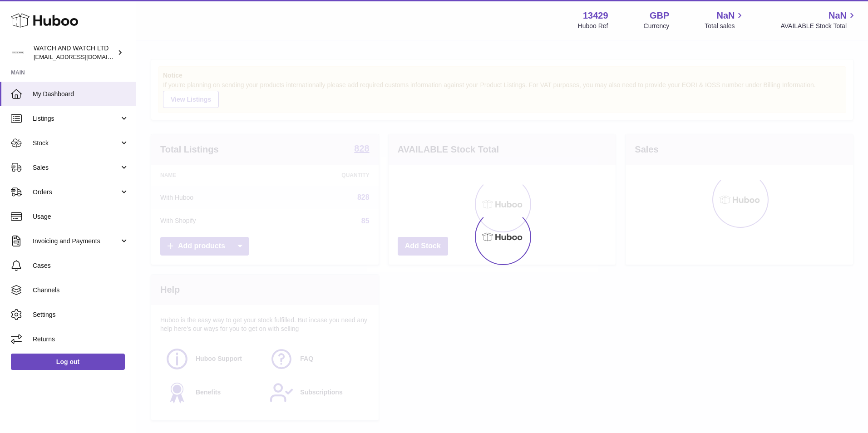  What do you see at coordinates (81, 265) in the screenshot?
I see `span: Cases` at bounding box center [81, 265].